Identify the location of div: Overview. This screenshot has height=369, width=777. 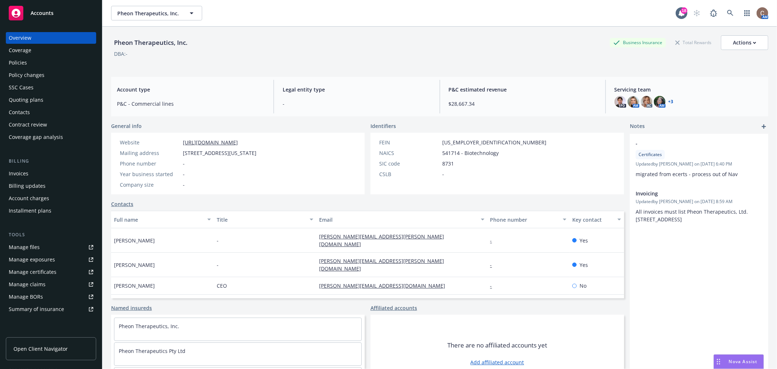
(20, 38).